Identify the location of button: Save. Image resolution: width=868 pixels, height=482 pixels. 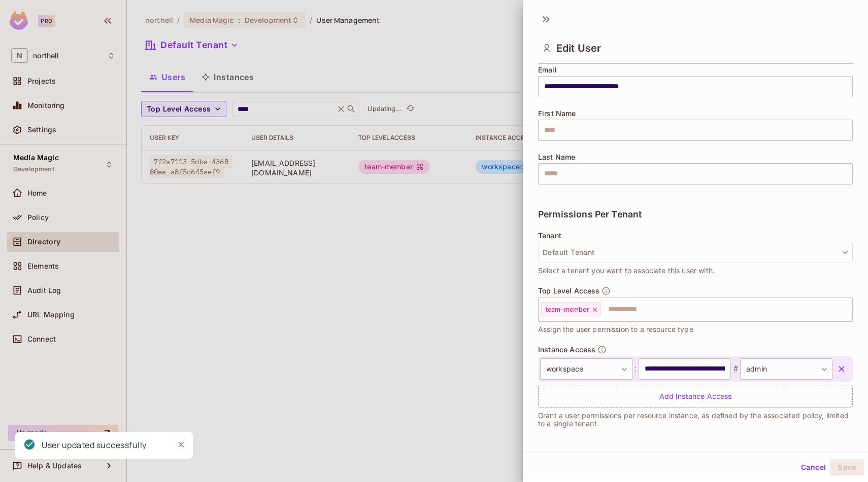
(847, 467).